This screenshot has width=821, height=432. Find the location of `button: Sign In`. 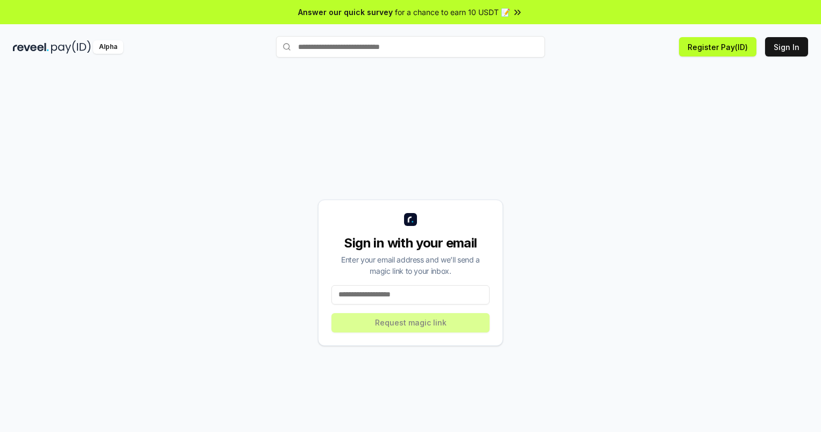

button: Sign In is located at coordinates (786, 47).